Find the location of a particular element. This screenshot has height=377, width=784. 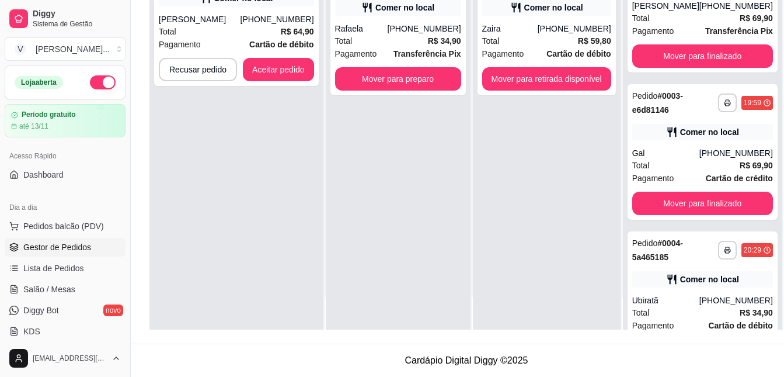

div: Gal is located at coordinates (665, 153).